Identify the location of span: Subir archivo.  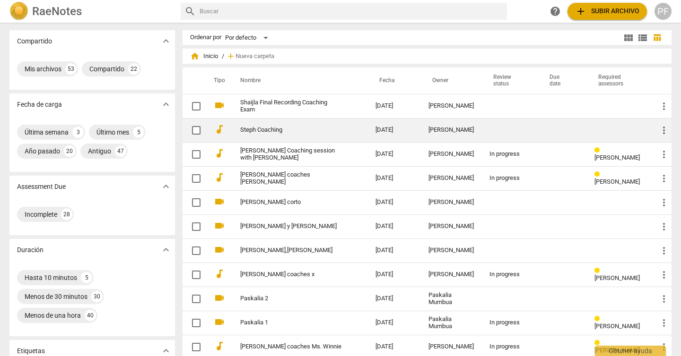
(607, 11).